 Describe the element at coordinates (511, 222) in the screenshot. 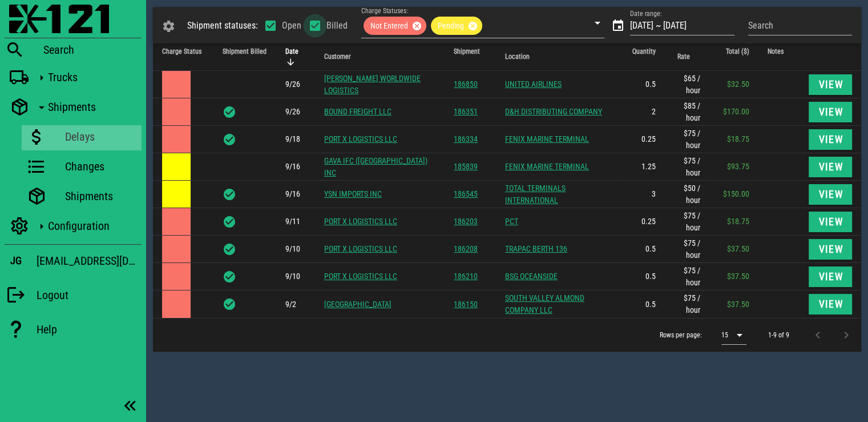

I see `a: PCT` at that location.